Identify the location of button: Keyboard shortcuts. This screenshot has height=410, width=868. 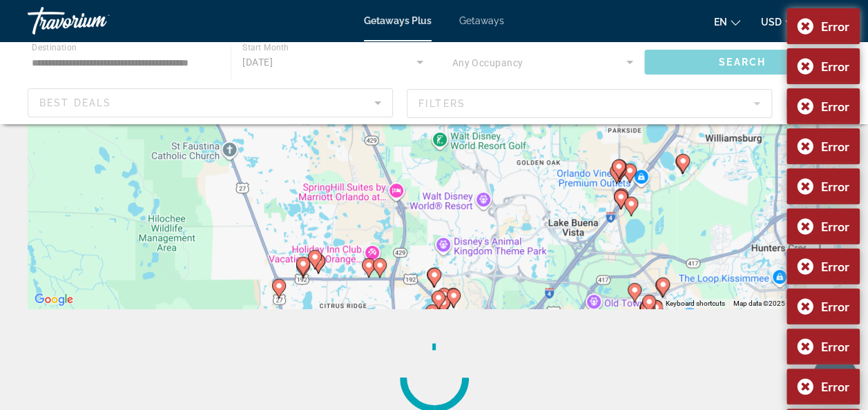
(696, 304).